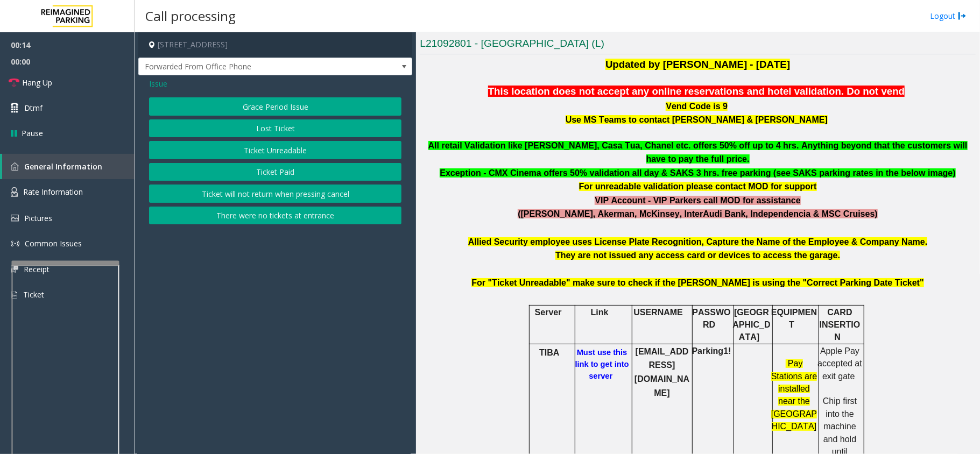 This screenshot has width=980, height=454. Describe the element at coordinates (248, 67) in the screenshot. I see `span: Forwarded From Office Phone` at that location.